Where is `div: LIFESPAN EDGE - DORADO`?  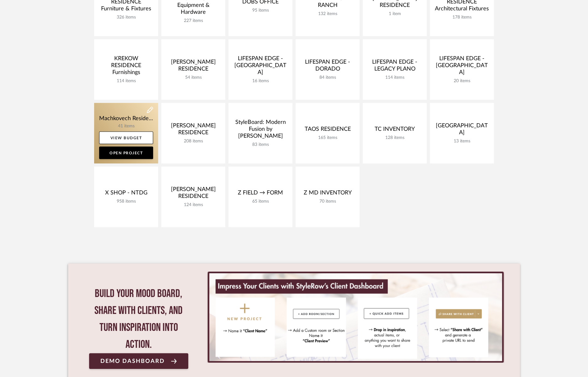 div: LIFESPAN EDGE - DORADO is located at coordinates (328, 67).